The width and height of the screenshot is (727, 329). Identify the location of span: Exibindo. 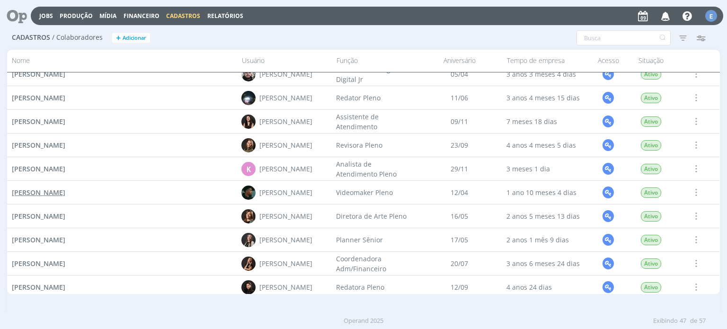
(665, 321).